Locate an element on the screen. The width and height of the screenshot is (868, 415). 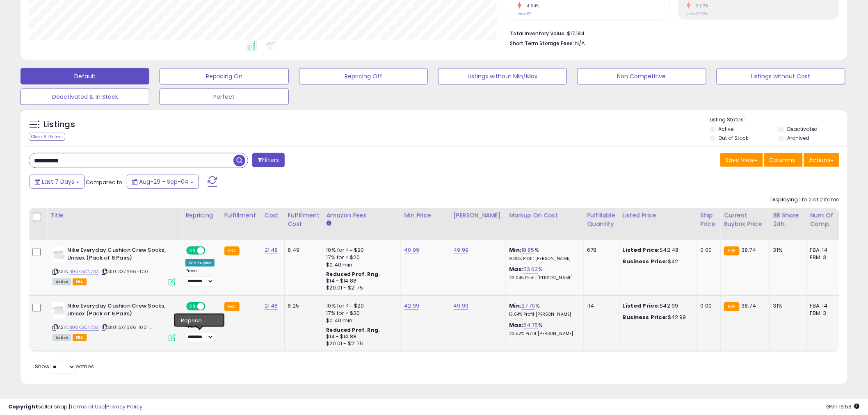
span: FBA is located at coordinates (80, 282).